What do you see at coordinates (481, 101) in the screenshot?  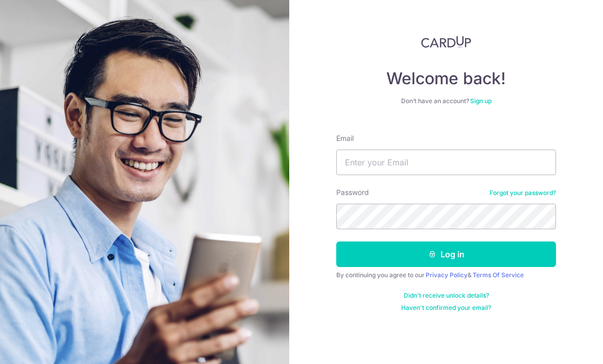 I see `a: Sign up` at bounding box center [481, 101].